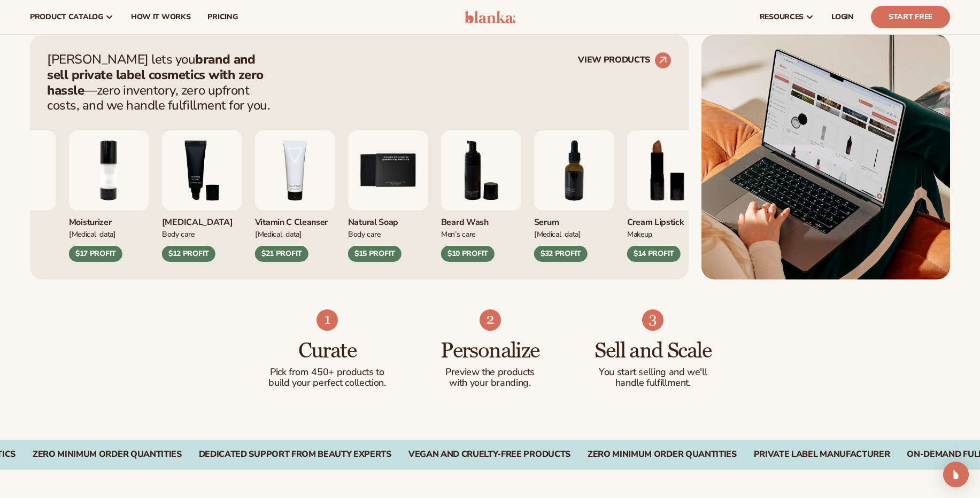 The height and width of the screenshot is (498, 980). What do you see at coordinates (375, 254) in the screenshot?
I see `div: $15 PROFIT` at bounding box center [375, 254].